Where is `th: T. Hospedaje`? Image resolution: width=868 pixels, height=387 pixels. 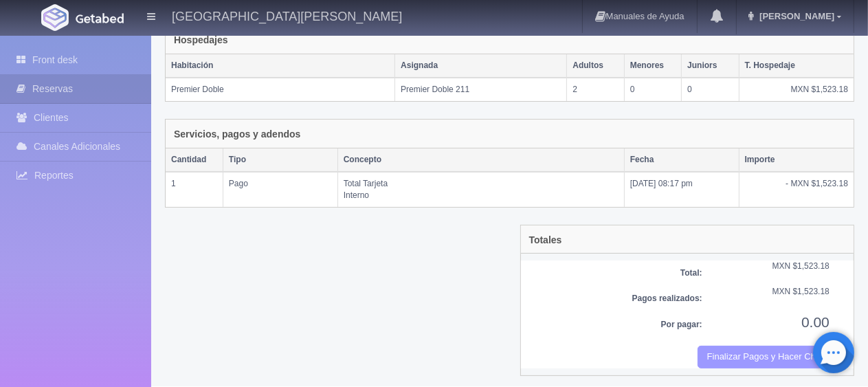
th: T. Hospedaje is located at coordinates (796, 66).